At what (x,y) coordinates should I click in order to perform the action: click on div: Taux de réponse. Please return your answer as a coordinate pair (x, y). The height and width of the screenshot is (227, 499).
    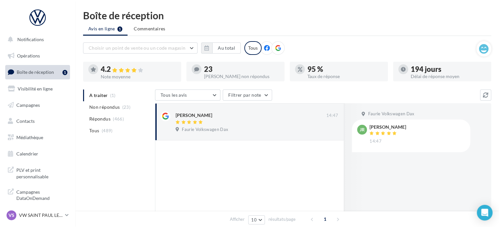
    Looking at the image, I should click on (345, 76).